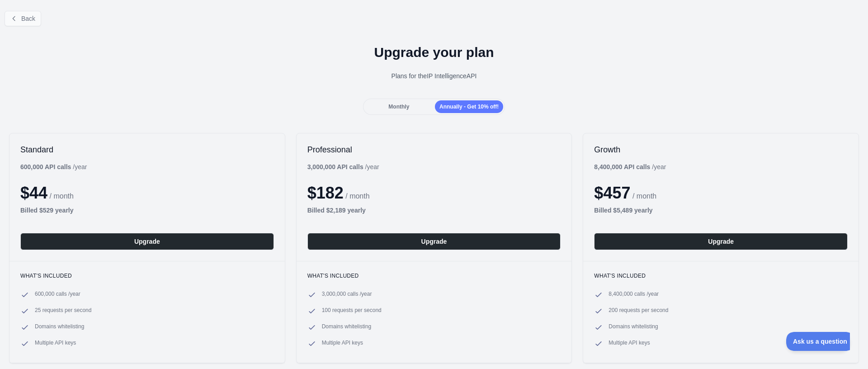 The image size is (868, 369). What do you see at coordinates (612, 193) in the screenshot?
I see `span: $ 457` at bounding box center [612, 193].